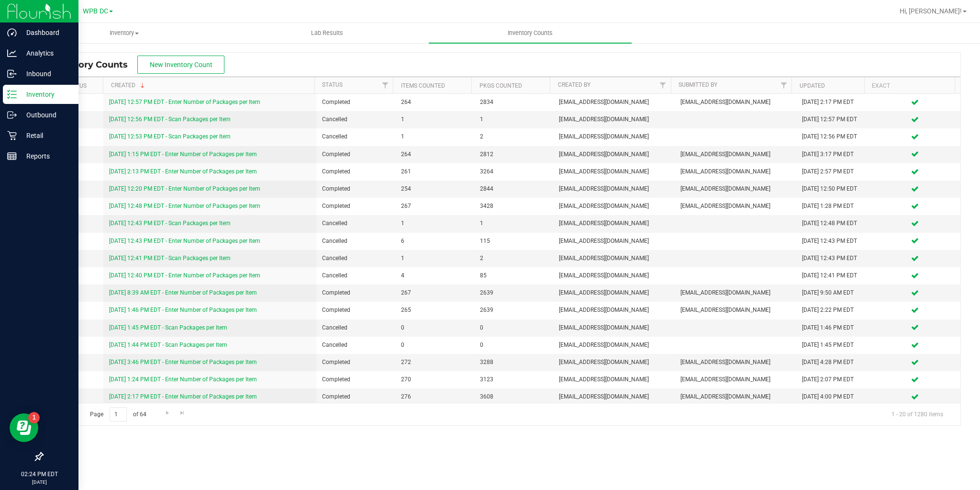  What do you see at coordinates (434, 154) in the screenshot?
I see `span: 264` at bounding box center [434, 154].